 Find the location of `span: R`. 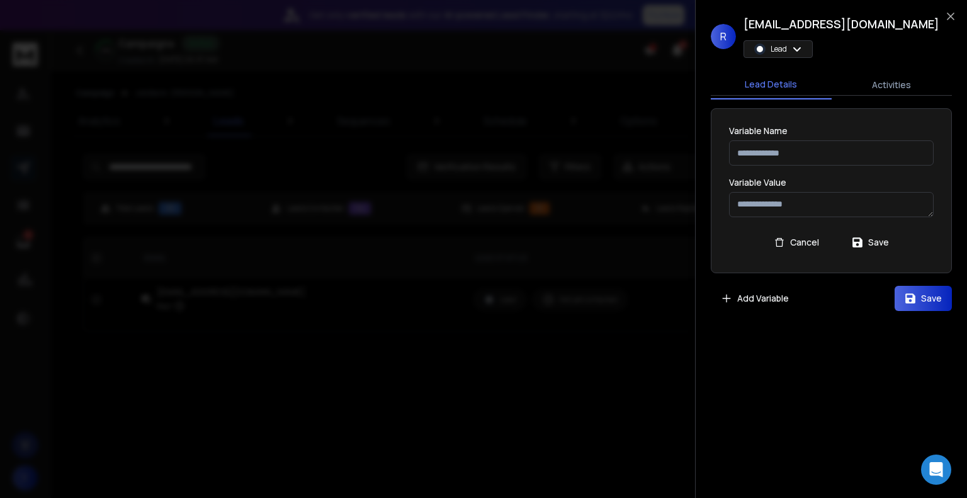

span: R is located at coordinates (723, 36).